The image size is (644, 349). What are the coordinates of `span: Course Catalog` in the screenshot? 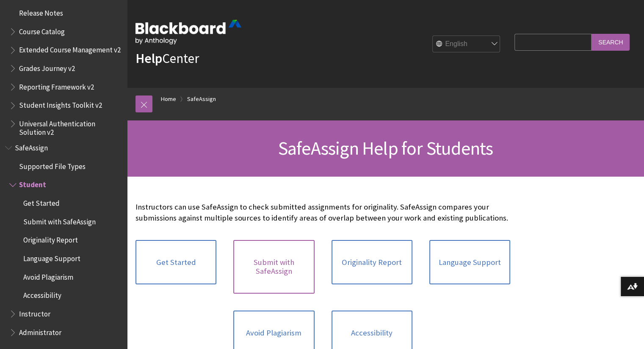 It's located at (42, 30).